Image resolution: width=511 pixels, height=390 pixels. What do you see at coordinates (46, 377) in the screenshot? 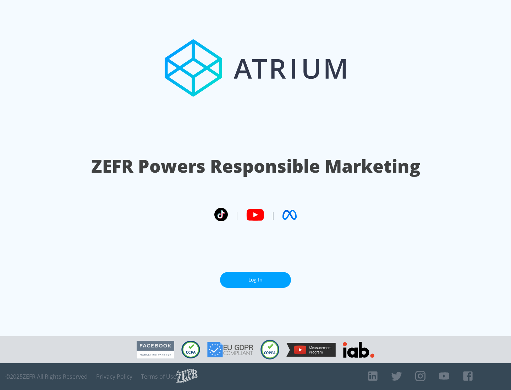
I see `span: © 2025 ZEFR All Rights Reserved` at bounding box center [46, 377].